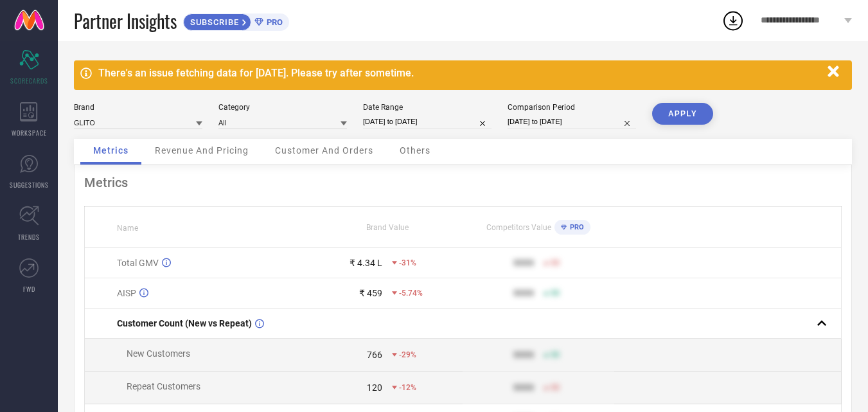 The image size is (868, 412). What do you see at coordinates (387, 227) in the screenshot?
I see `span: Brand Value` at bounding box center [387, 227].